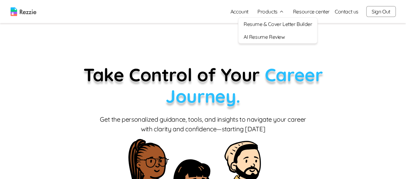 The height and width of the screenshot is (179, 406). What do you see at coordinates (203, 86) in the screenshot?
I see `p: Take Control of Your` at bounding box center [203, 86].